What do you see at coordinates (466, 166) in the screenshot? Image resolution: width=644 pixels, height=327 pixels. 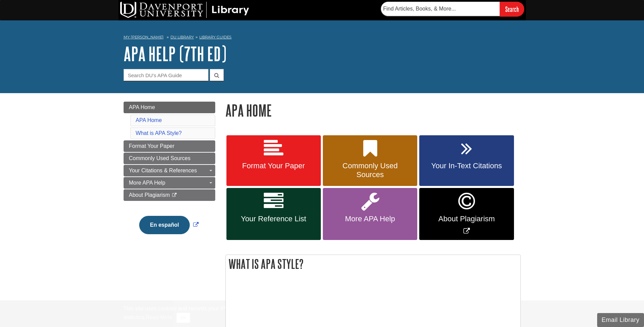 I see `span: Your In-Text Citations` at bounding box center [466, 166].